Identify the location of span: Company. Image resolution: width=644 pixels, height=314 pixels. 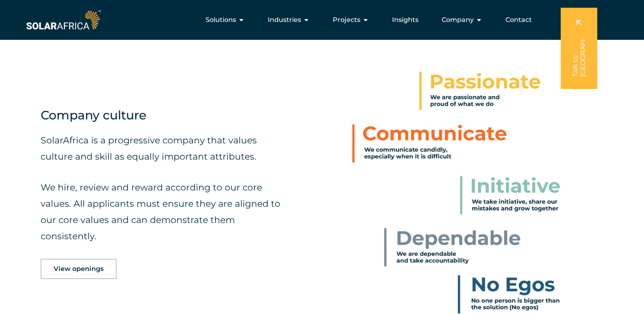
(458, 20).